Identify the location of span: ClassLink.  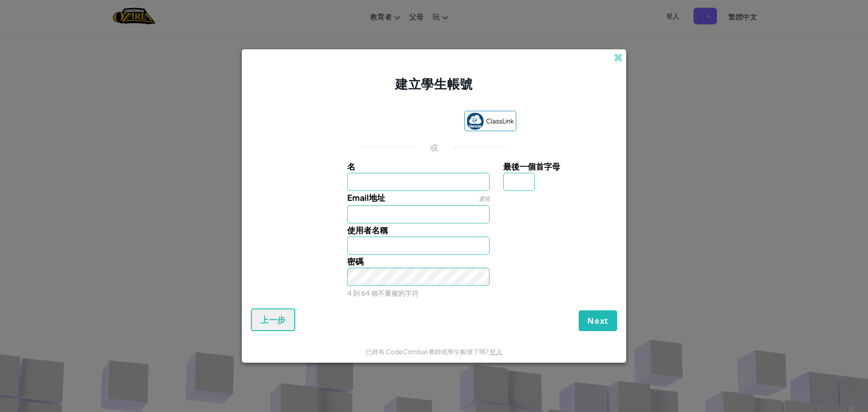
(500, 121).